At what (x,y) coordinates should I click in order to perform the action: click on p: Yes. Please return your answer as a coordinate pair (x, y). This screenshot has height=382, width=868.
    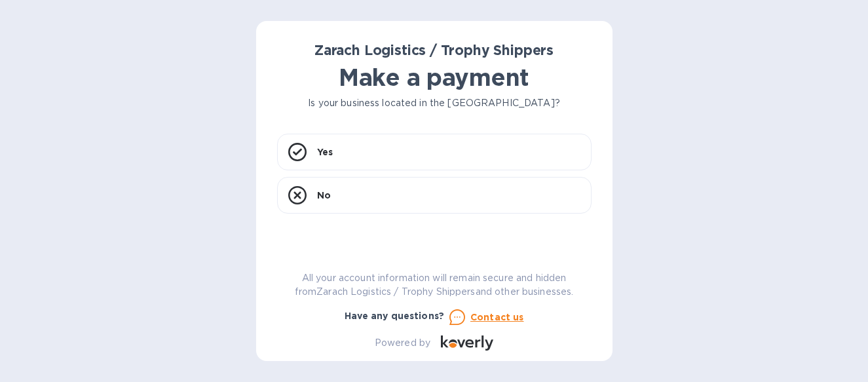
    Looking at the image, I should click on (325, 152).